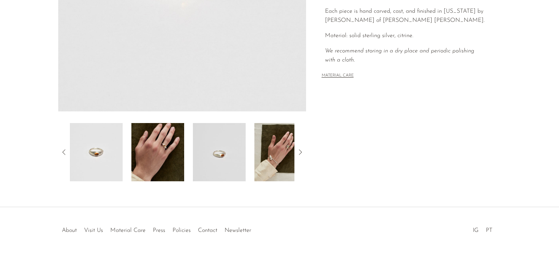 The image size is (559, 253). I want to click on a: Material Care, so click(128, 231).